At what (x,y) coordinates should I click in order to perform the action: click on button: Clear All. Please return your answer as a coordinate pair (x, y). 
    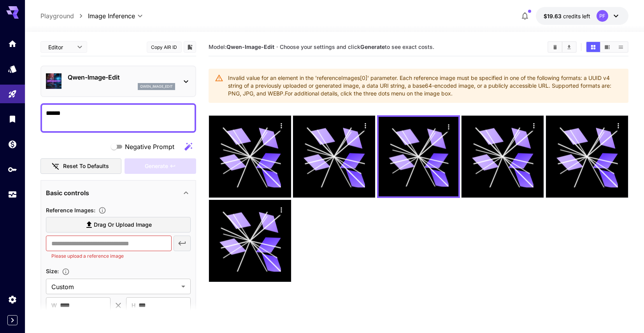
    Looking at the image, I should click on (555, 47).